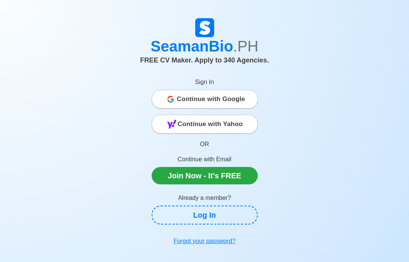 The height and width of the screenshot is (262, 409). I want to click on span: Continue with Google, so click(211, 99).